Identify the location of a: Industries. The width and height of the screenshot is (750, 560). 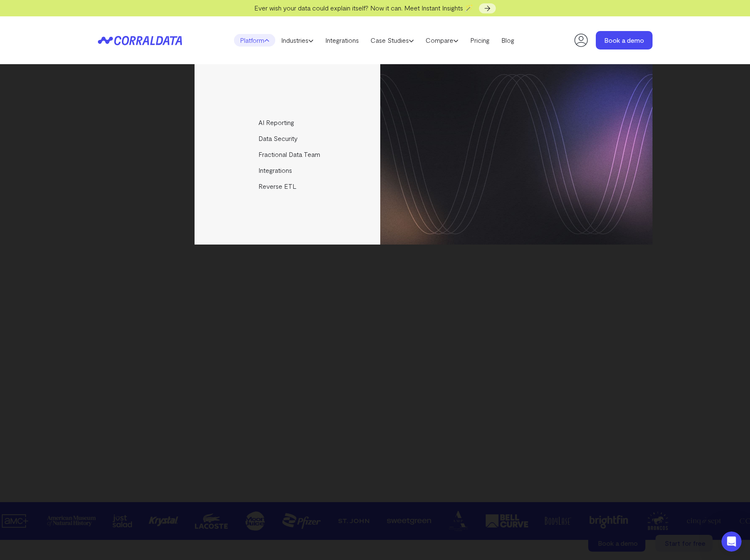
(297, 40).